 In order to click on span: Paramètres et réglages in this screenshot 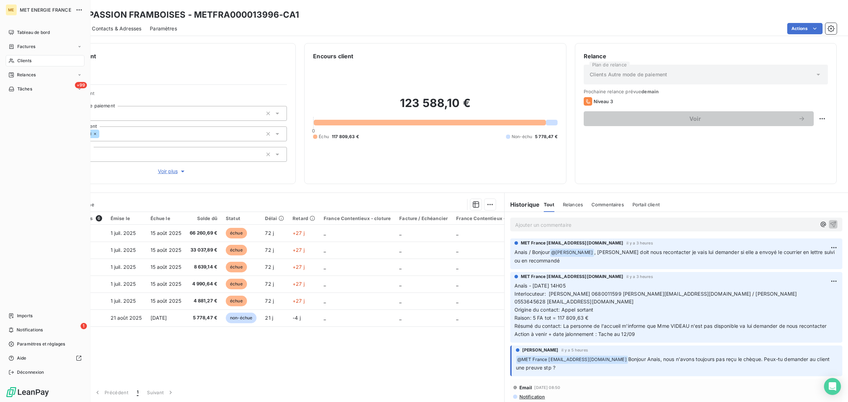, I will do `click(41, 344)`.